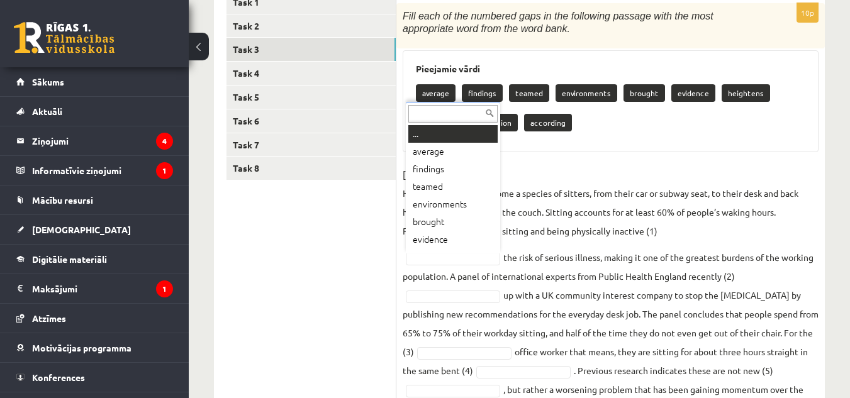  Describe the element at coordinates (453, 240) in the screenshot. I see `div: evidence` at that location.